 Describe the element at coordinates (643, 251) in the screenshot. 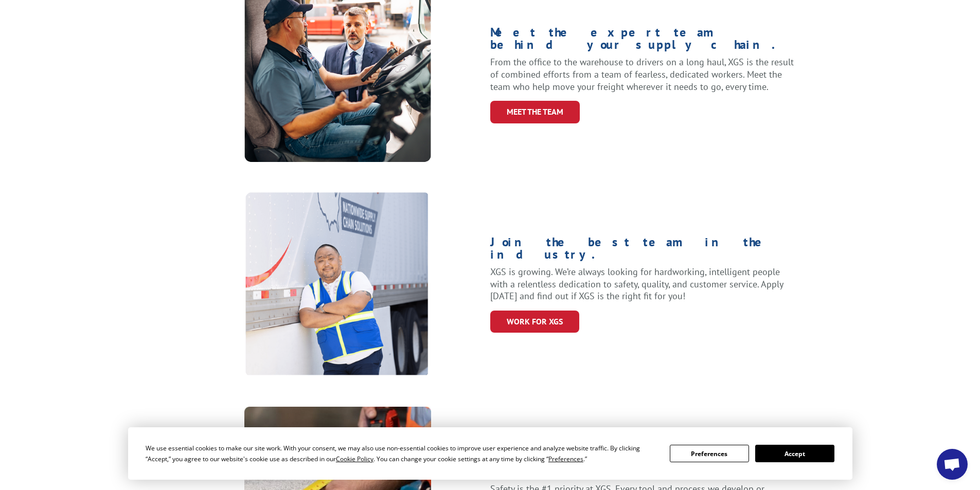

I see `h1: Join the best team in the industry.` at that location.